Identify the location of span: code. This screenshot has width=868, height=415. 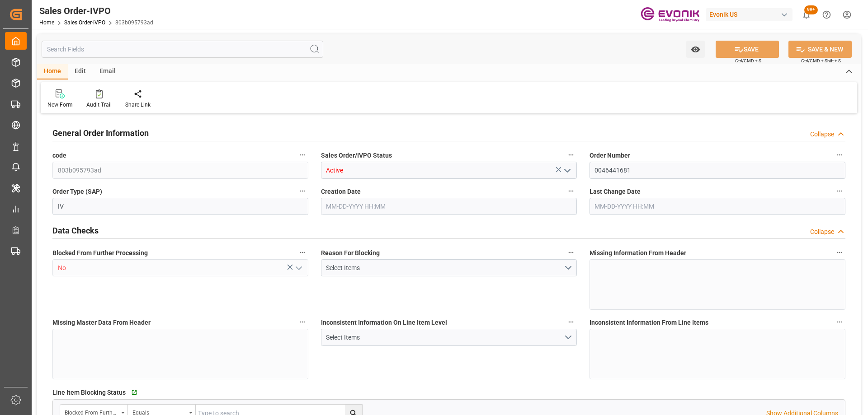
(59, 155).